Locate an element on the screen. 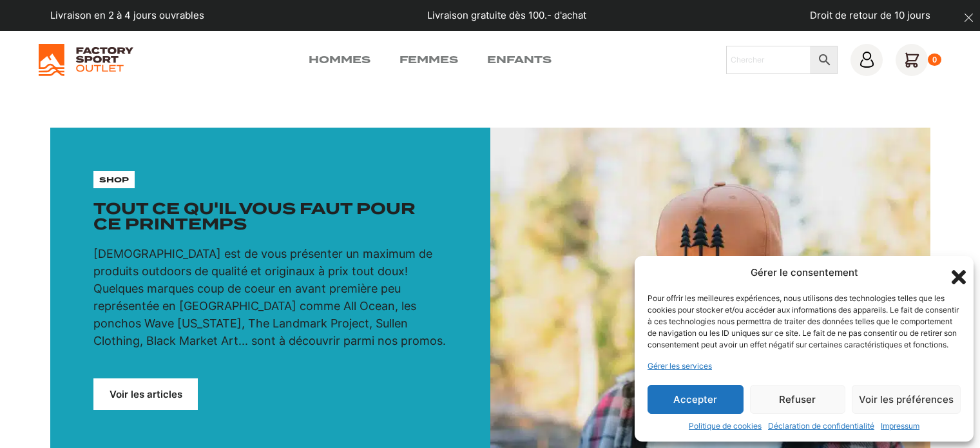 This screenshot has width=980, height=448. a: Gérer les services is located at coordinates (680, 366).